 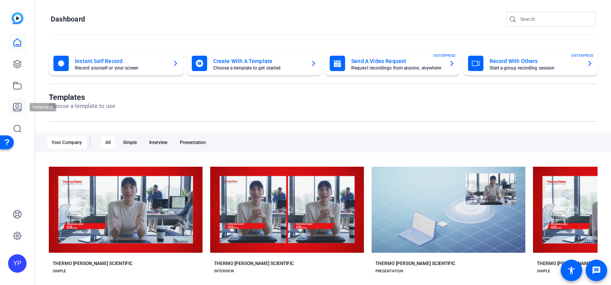 What do you see at coordinates (82, 97) in the screenshot?
I see `h1: Templates` at bounding box center [82, 97].